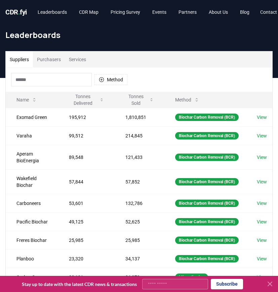 Image resolution: width=278 pixels, height=292 pixels. What do you see at coordinates (32, 135) in the screenshot?
I see `td: Varaha` at bounding box center [32, 135].